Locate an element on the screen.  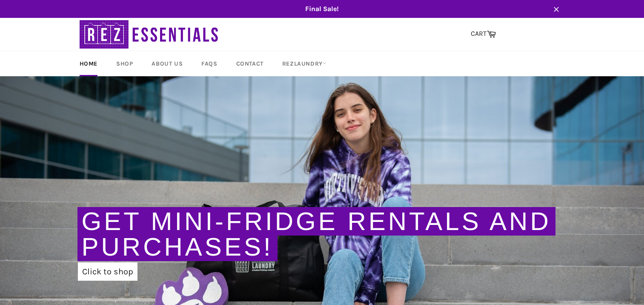
a: Home is located at coordinates (89, 64).